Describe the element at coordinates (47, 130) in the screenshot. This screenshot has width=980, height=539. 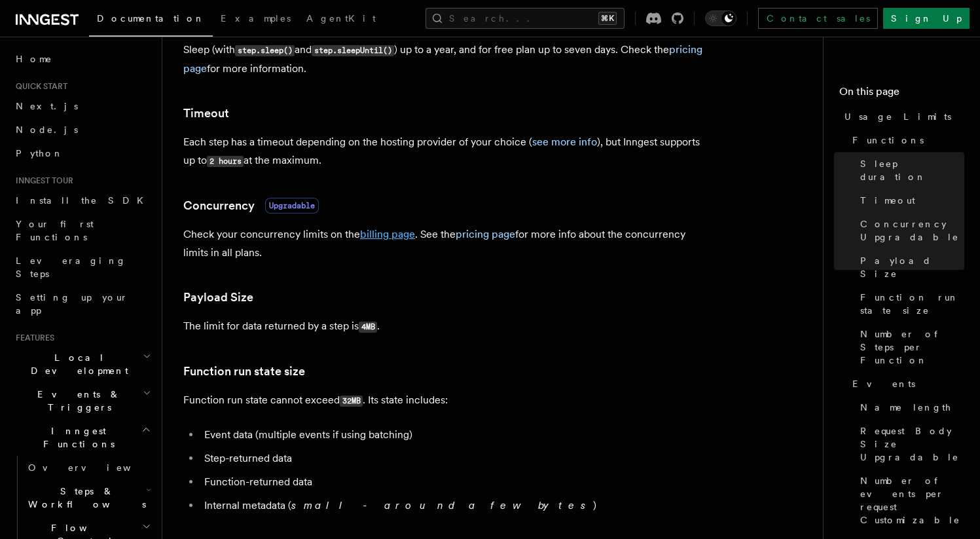
I see `span: Node.js` at that location.